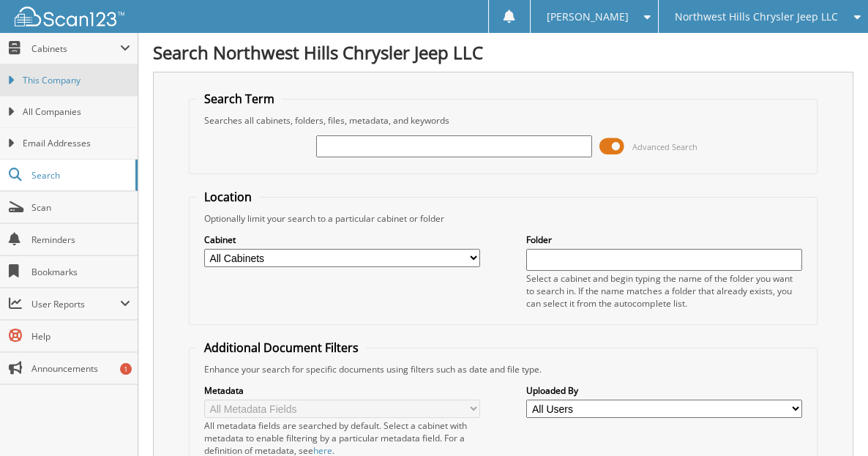 The height and width of the screenshot is (456, 868). What do you see at coordinates (664, 291) in the screenshot?
I see `div: Select a cabinet and begin typing the name of the folder you want to search in. If the name match...` at bounding box center [664, 291].